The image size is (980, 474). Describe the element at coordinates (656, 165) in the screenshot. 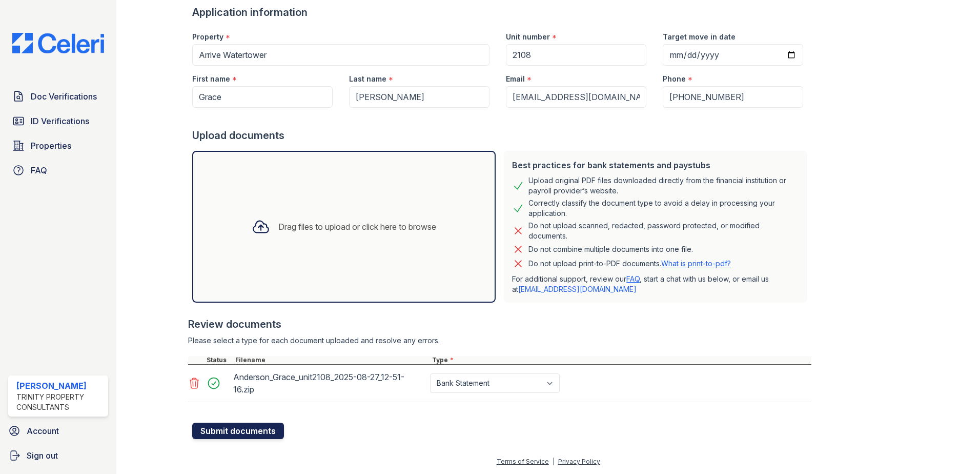

I see `div: Best practices for bank statements and paystubs` at that location.